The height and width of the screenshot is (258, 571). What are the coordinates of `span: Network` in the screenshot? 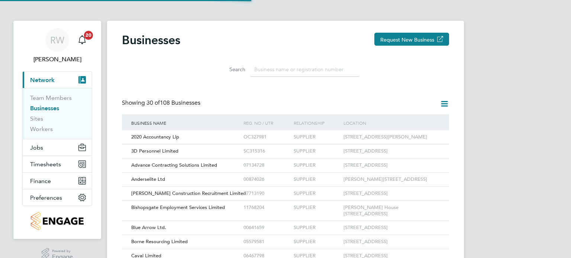 It's located at (42, 80).